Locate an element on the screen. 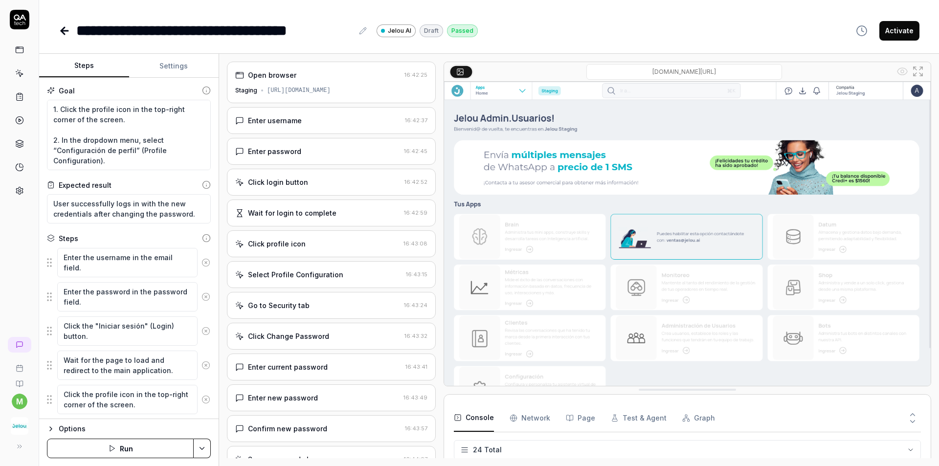  time: 16:42:45 is located at coordinates (416, 151).